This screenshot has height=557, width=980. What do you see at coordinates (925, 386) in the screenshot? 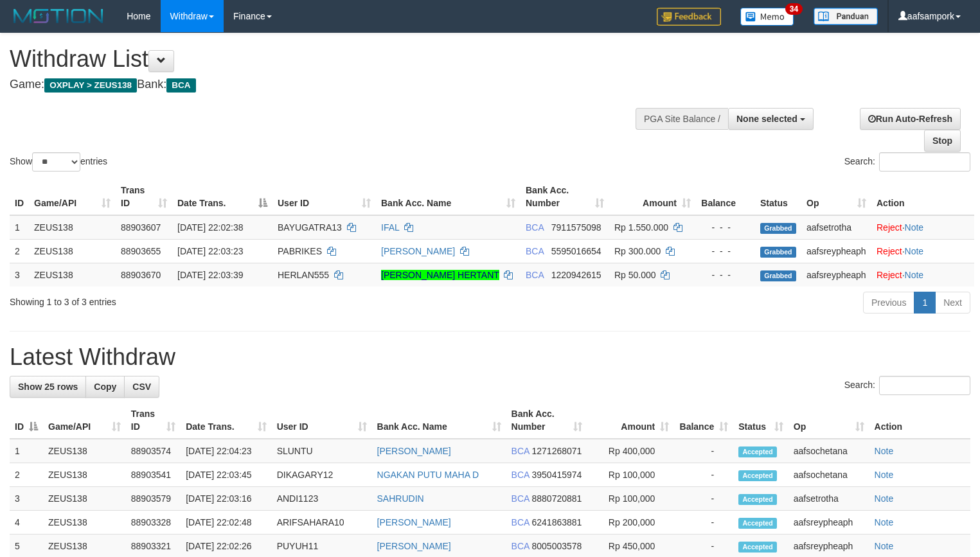
I see `input: Search:` at bounding box center [925, 386].